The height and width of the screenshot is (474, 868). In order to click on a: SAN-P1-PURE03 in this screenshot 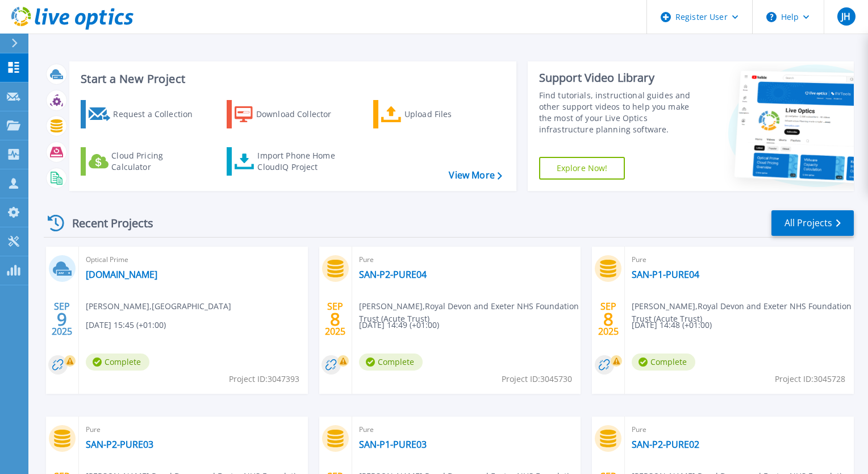, I will do `click(392, 445)`.